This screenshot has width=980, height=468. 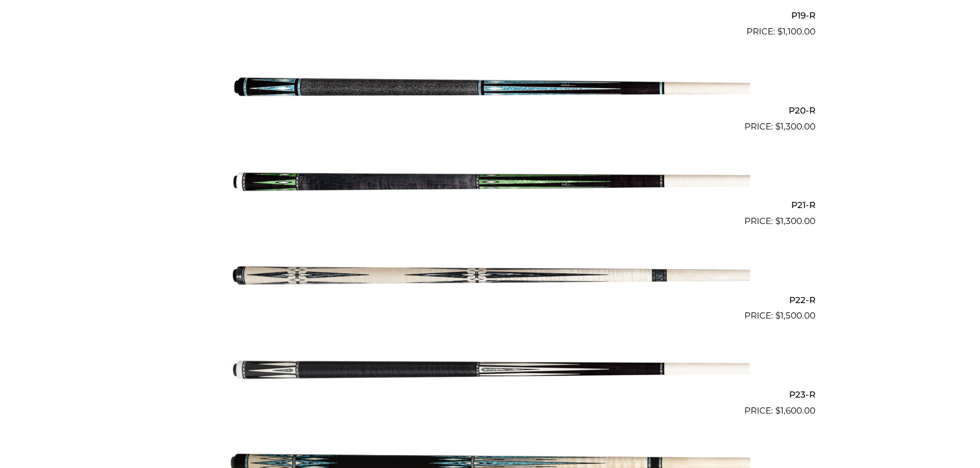 What do you see at coordinates (490, 370) in the screenshot?
I see `img: P23-R` at bounding box center [490, 370].